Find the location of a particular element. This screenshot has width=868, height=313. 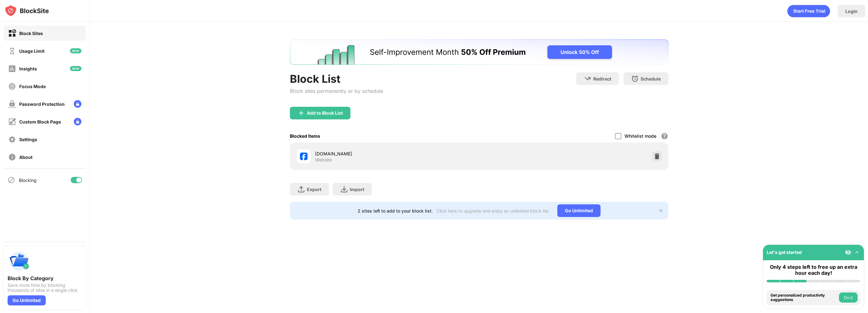

img: blocking-icon.svg is located at coordinates (12, 180).